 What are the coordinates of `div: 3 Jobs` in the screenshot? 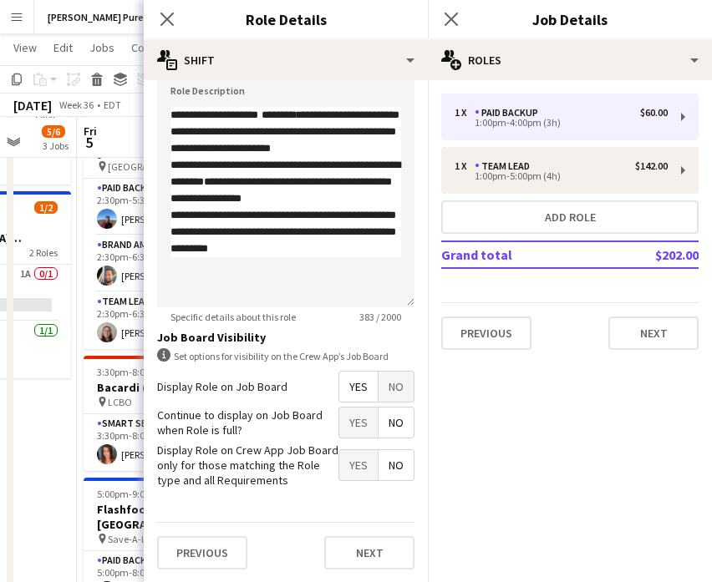 It's located at (55, 145).